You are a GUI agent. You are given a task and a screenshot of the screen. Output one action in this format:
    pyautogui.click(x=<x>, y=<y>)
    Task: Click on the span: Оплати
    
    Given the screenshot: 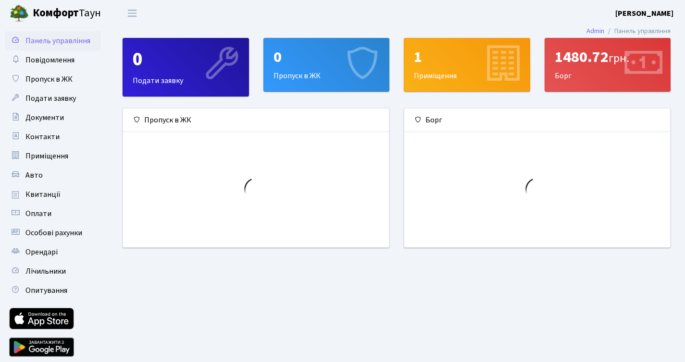 What is the action you would take?
    pyautogui.click(x=38, y=214)
    